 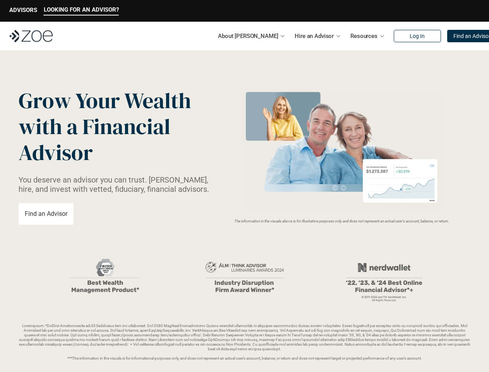 What do you see at coordinates (418, 36) in the screenshot?
I see `a: Log In` at bounding box center [418, 36].